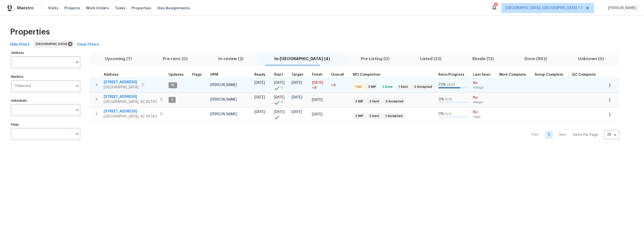 This screenshot has width=644, height=241. Describe the element at coordinates (262, 75) in the screenshot. I see `div: Earliest renovation start date (first business day after COE or Checkout)` at that location.